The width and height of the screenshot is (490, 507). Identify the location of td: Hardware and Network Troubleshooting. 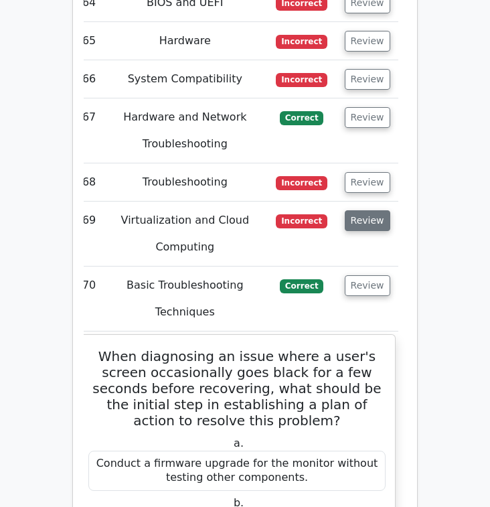
(185, 131).